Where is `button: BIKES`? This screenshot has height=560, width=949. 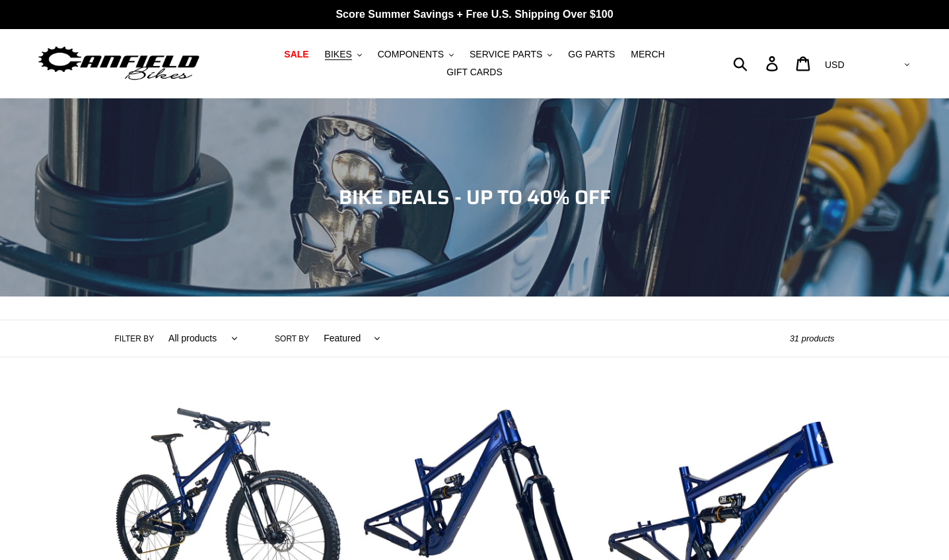 button: BIKES is located at coordinates (343, 54).